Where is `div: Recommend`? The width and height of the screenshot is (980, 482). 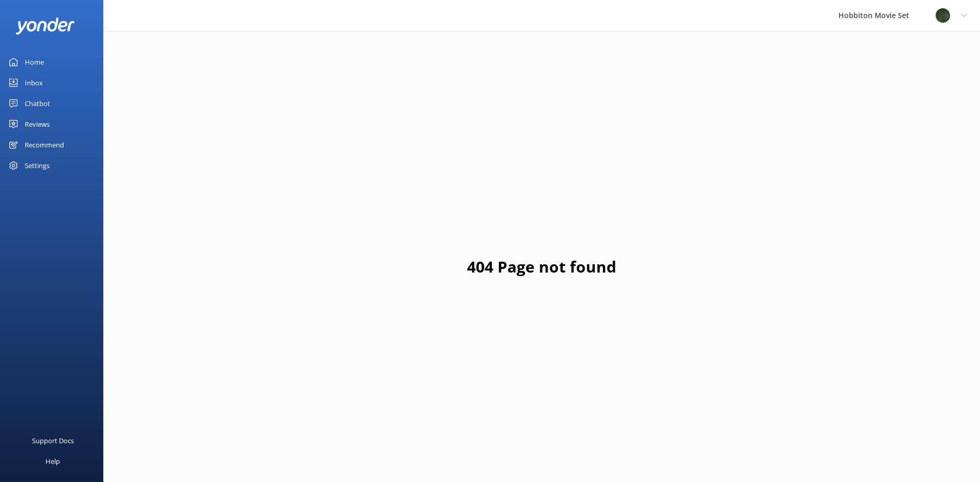 div: Recommend is located at coordinates (45, 145).